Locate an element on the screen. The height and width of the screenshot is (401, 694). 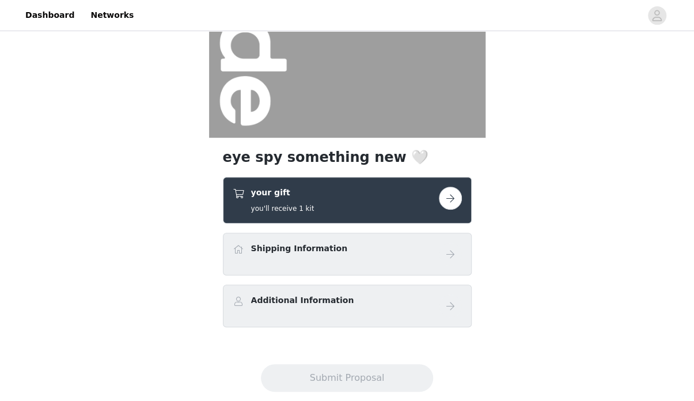
button: Submit Proposal is located at coordinates (347, 378).